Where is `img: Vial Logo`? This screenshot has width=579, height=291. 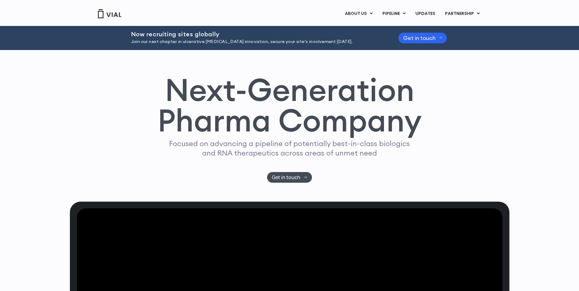
img: Vial Logo is located at coordinates (110, 14).